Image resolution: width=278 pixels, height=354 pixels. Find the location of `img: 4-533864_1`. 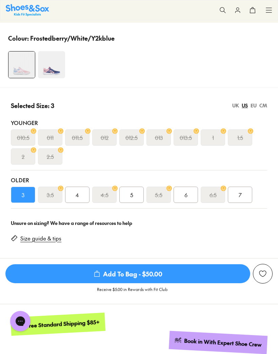

img: 4-533864_1 is located at coordinates (22, 65).